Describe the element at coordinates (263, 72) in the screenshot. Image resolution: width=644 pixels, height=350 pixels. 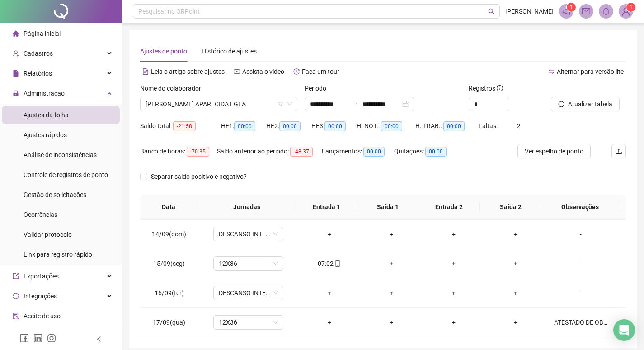
I see `span: Assista o vídeo` at that location.